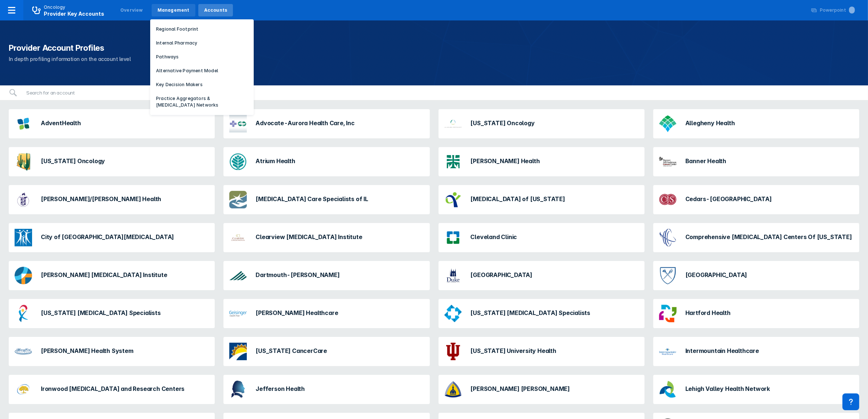 Image resolution: width=868 pixels, height=419 pixels. What do you see at coordinates (668, 276) in the screenshot?
I see `img: emory.png` at bounding box center [668, 276].